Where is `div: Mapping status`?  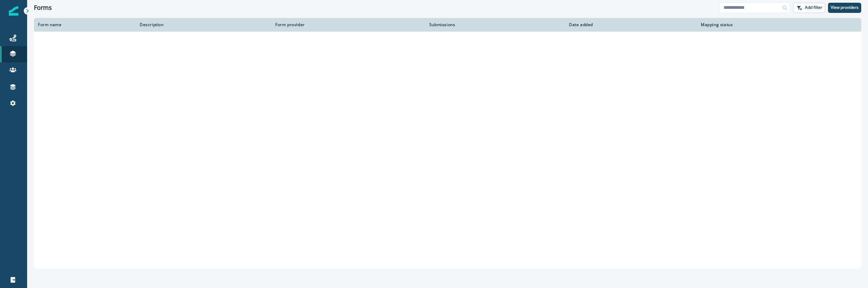
div: Mapping status is located at coordinates (779, 25).